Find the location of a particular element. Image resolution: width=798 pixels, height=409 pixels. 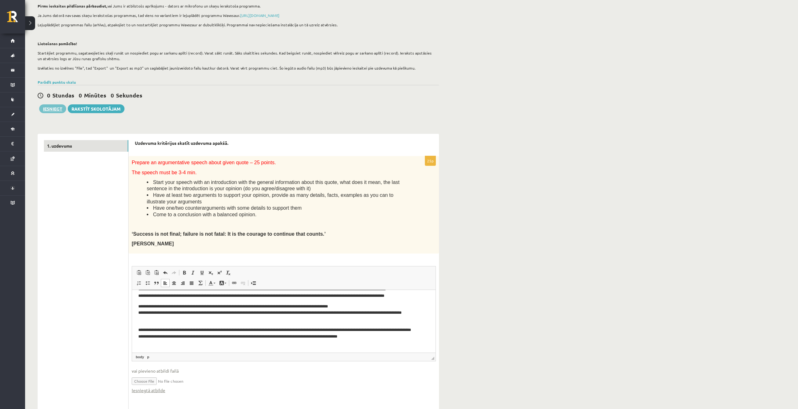

a: По центру is located at coordinates (174, 283).